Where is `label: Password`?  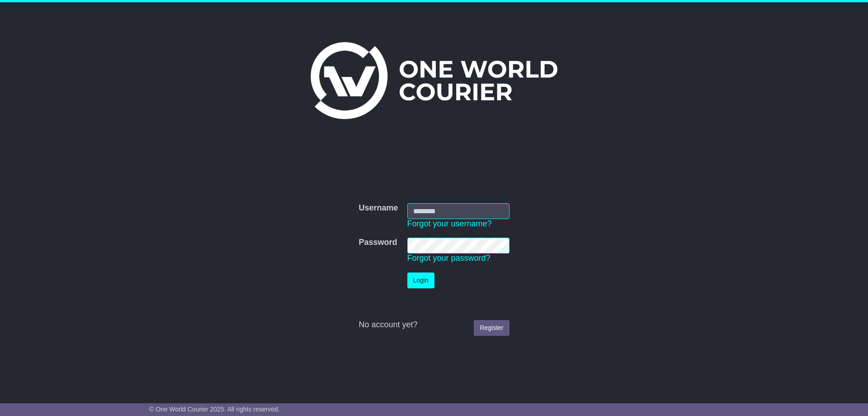 label: Password is located at coordinates (377, 242).